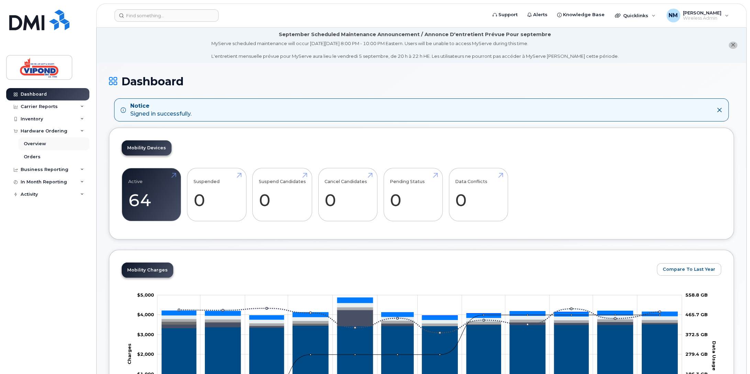  I want to click on div: Signed in successfully., so click(161, 110).